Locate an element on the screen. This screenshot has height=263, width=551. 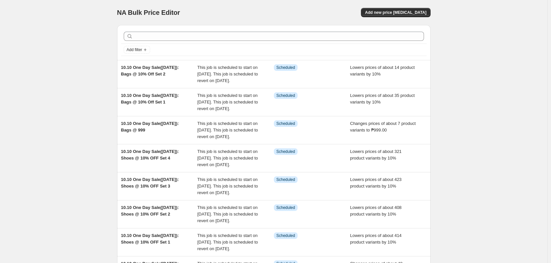
span: Lowers prices of about 14 product variants by 10% is located at coordinates (382, 71).